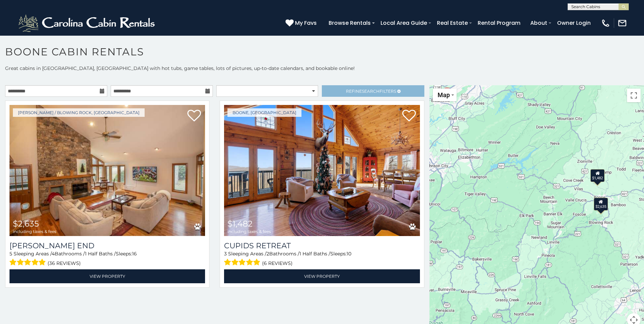  I want to click on span: $2,635, so click(26, 223).